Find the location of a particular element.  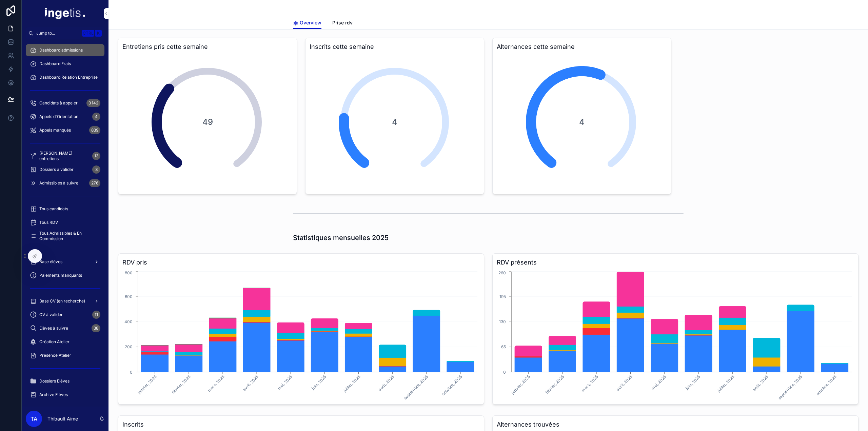

div: 3 142 is located at coordinates (93, 103).